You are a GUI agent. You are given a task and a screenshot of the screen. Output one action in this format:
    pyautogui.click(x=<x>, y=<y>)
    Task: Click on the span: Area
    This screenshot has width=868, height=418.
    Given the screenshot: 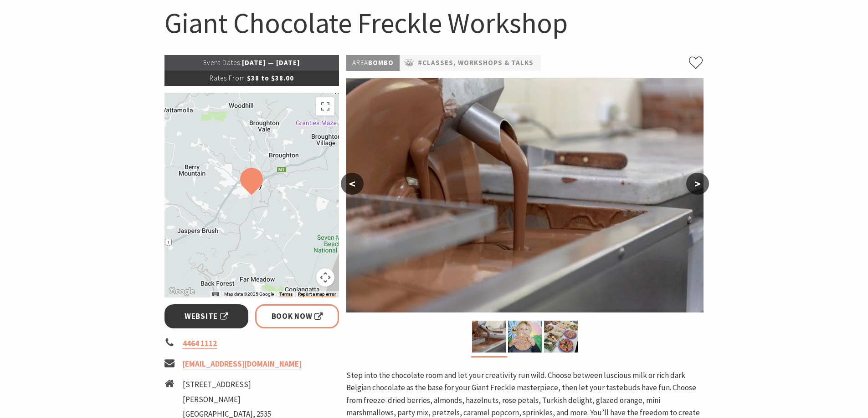 What is the action you would take?
    pyautogui.click(x=360, y=62)
    